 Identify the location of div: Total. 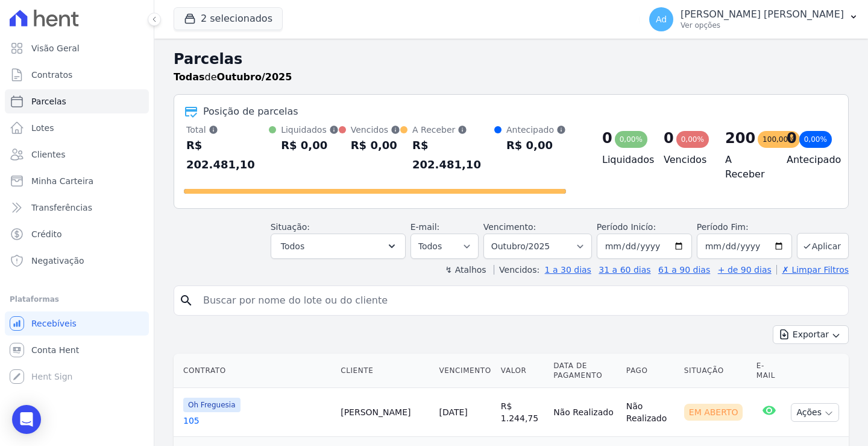
(227, 130).